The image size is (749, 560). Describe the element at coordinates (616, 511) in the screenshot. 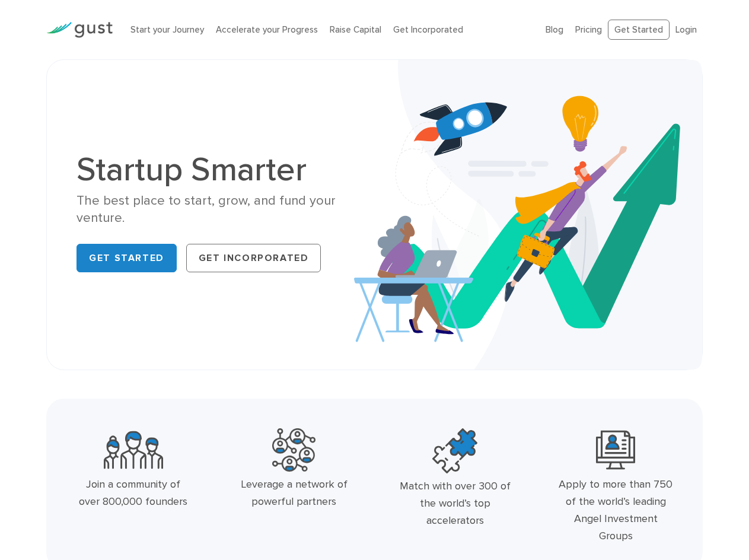

I see `div: Apply to more than 750 of the world’s leading Angel Investment Groups` at that location.